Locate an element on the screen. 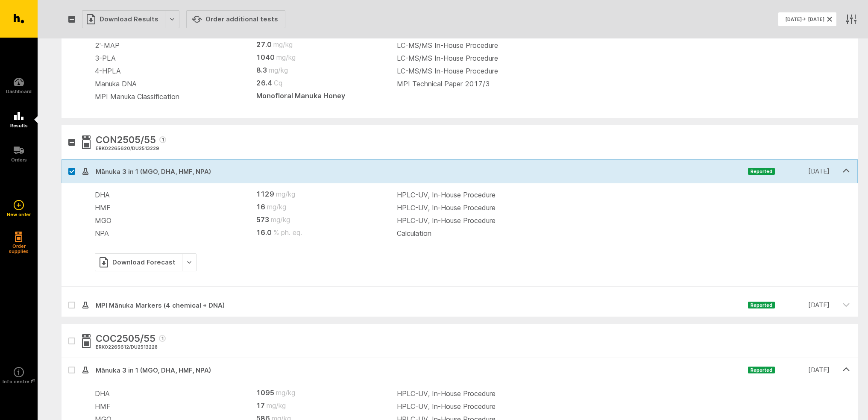 This screenshot has width=868, height=420. h5: Results is located at coordinates (18, 125).